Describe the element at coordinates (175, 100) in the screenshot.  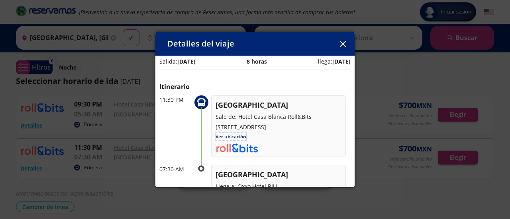
I see `p: 11:30 PM` at that location.